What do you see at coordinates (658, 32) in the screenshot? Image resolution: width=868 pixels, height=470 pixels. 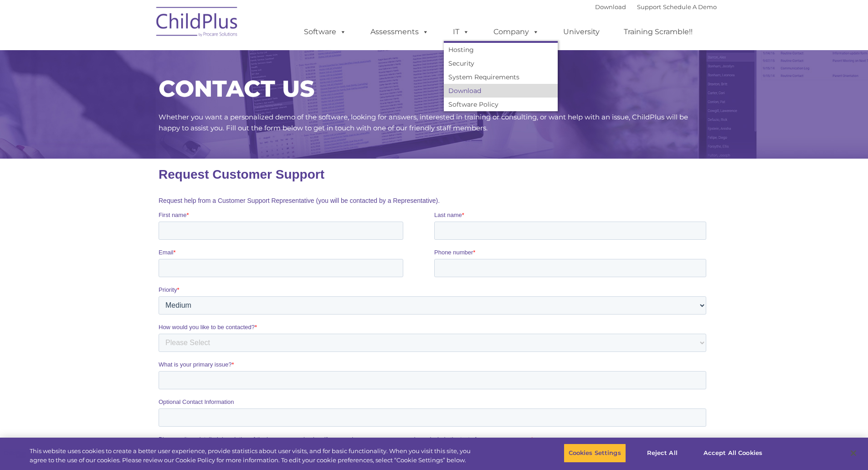 I see `a: Training Scramble!!` at bounding box center [658, 32].